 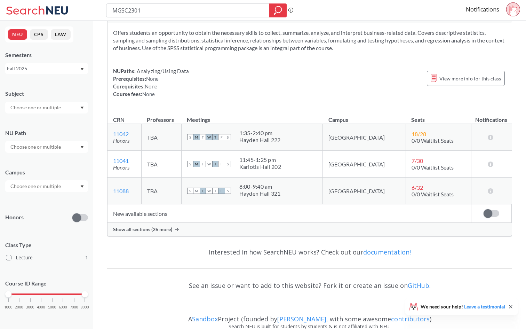 What do you see at coordinates (47, 283) in the screenshot?
I see `p: Course ID Range` at bounding box center [47, 283].